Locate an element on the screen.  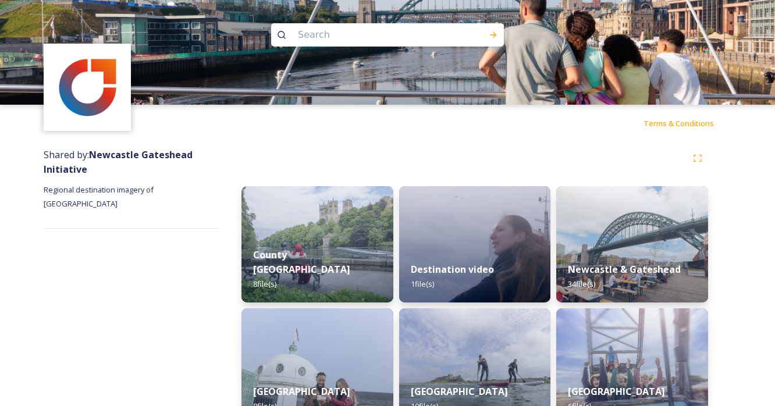
img: d8d5ffe0-aa30-41af-bd63-47621c4a8ec3.jpg is located at coordinates (317, 245).